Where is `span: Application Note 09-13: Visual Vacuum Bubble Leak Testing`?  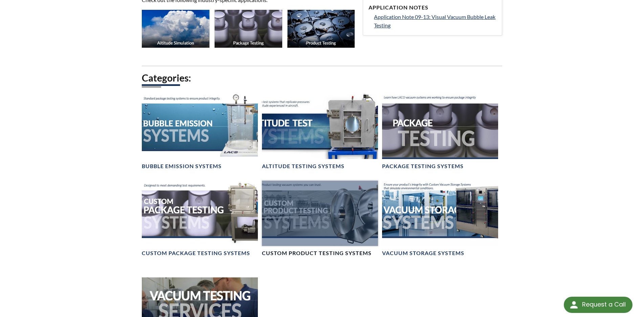 span: Application Note 09-13: Visual Vacuum Bubble Leak Testing is located at coordinates (435, 21).